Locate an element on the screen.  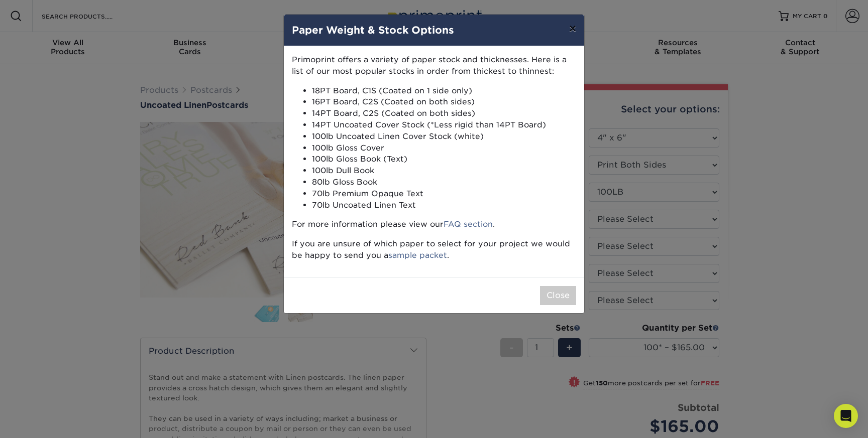
li: 100lb Uncoated Linen Cover Stock (white) is located at coordinates (444, 137).